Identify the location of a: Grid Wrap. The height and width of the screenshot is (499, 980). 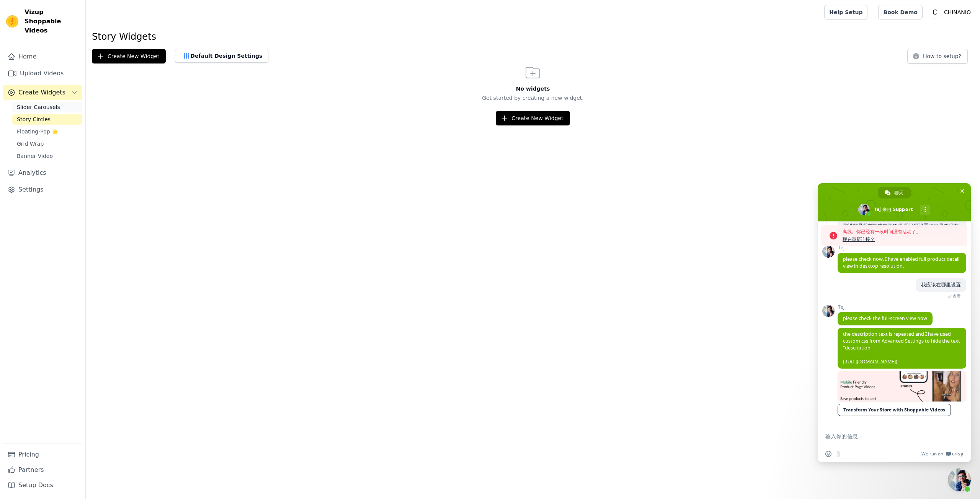
(47, 143).